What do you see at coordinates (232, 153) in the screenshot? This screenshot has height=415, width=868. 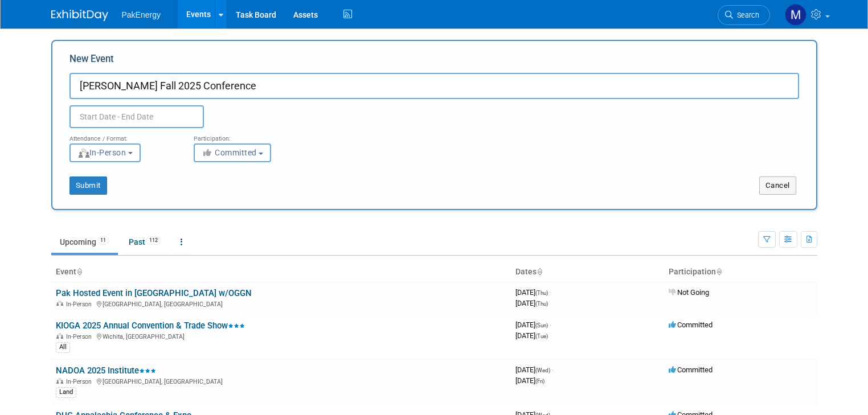 I see `button: Committed` at bounding box center [232, 153].